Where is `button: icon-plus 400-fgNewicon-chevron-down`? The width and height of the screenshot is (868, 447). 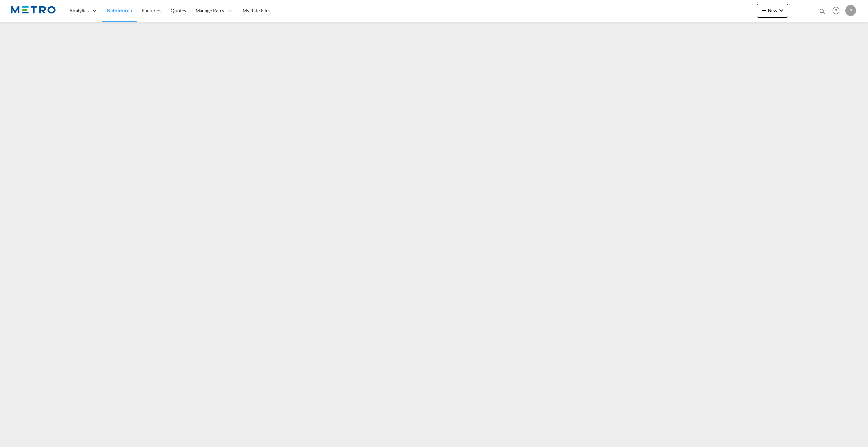 button: icon-plus 400-fgNewicon-chevron-down is located at coordinates (772, 11).